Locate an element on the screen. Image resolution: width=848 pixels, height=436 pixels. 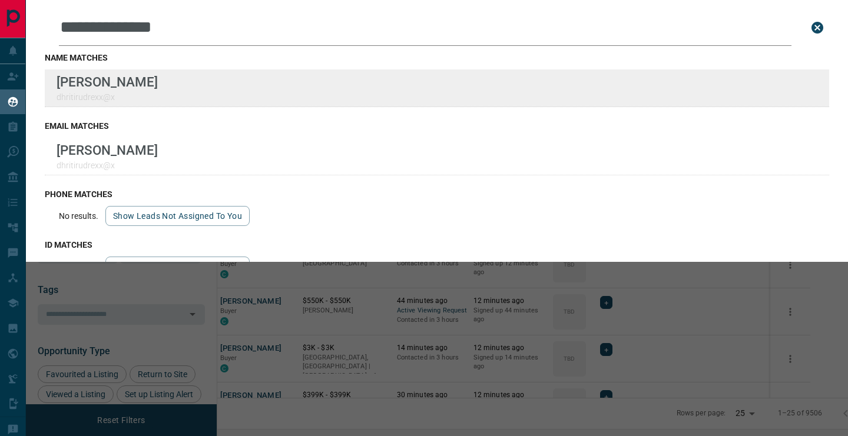
button: close search bar is located at coordinates (817, 28).